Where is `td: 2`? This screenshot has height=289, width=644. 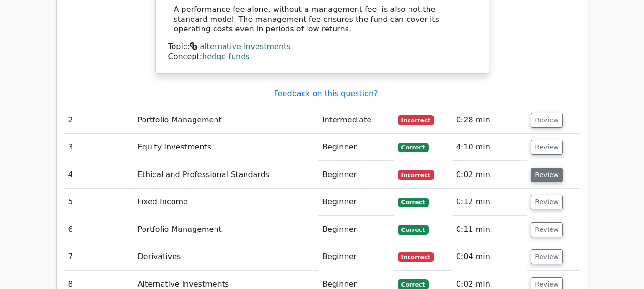
td: 2 is located at coordinates (99, 120).